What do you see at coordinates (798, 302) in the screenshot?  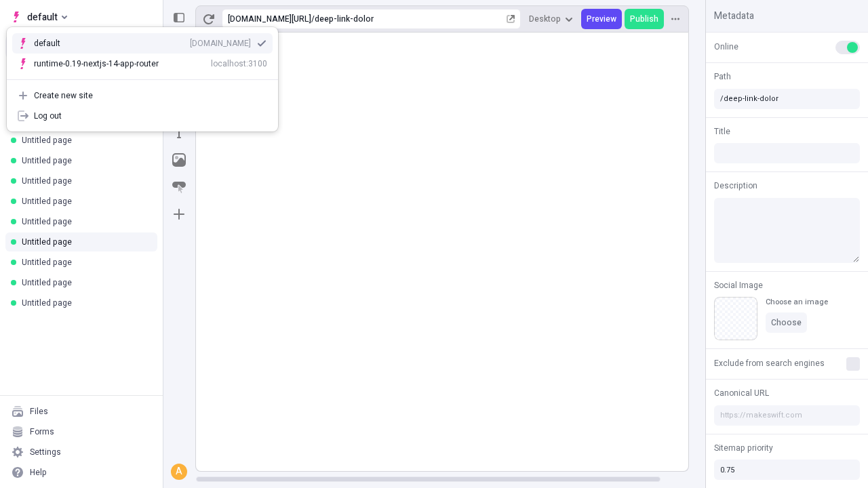 I see `div: Choose an image` at bounding box center [798, 302].